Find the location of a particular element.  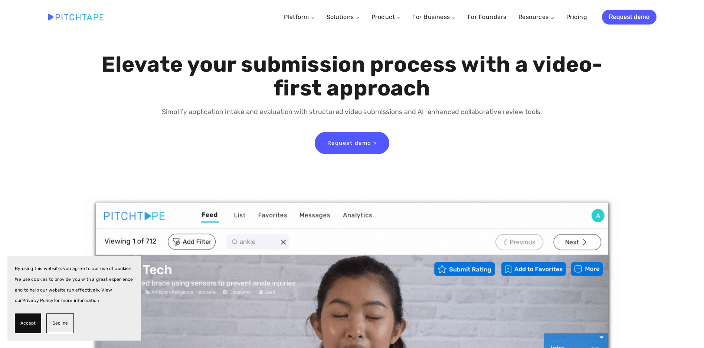

h1: Elevate your submission process with a video-first approach is located at coordinates (352, 76).